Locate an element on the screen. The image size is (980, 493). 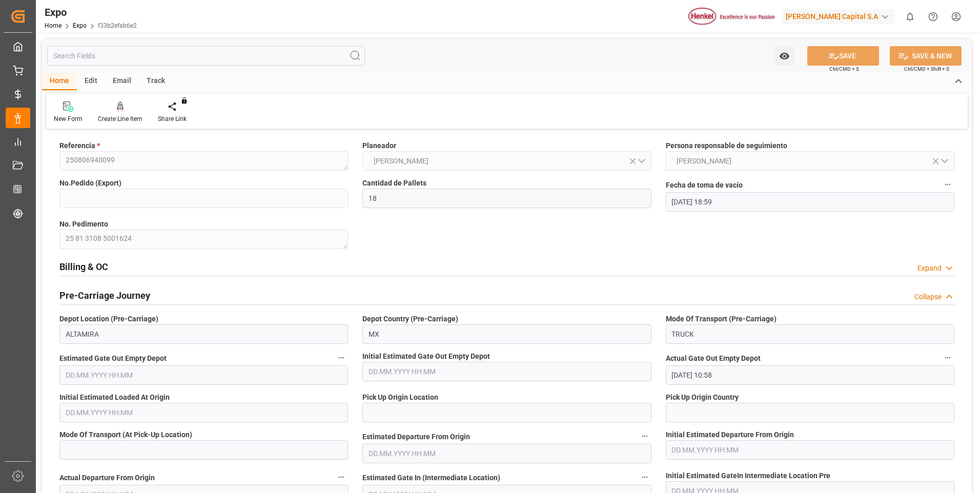
button: Actual Departure From Origin is located at coordinates (342, 477).